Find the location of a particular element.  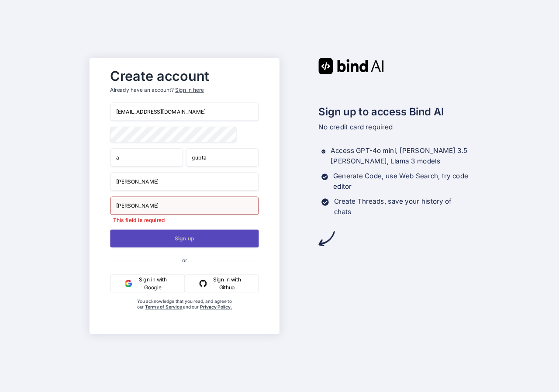

button: Sign in with Google is located at coordinates (147, 283).